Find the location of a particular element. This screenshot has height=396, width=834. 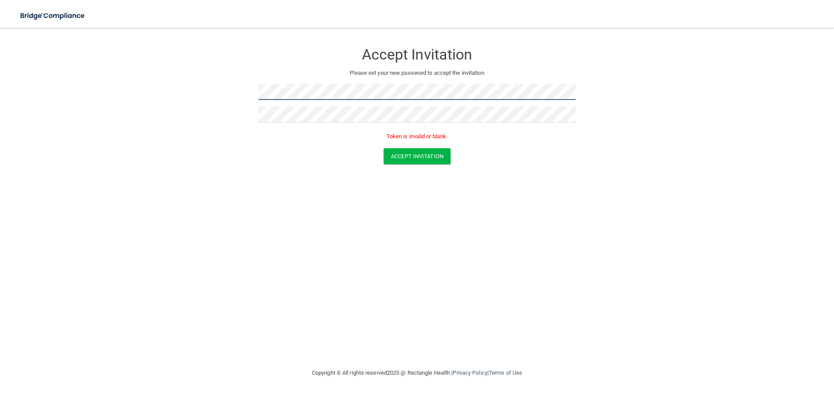

a: Privacy Policy is located at coordinates (470, 372).